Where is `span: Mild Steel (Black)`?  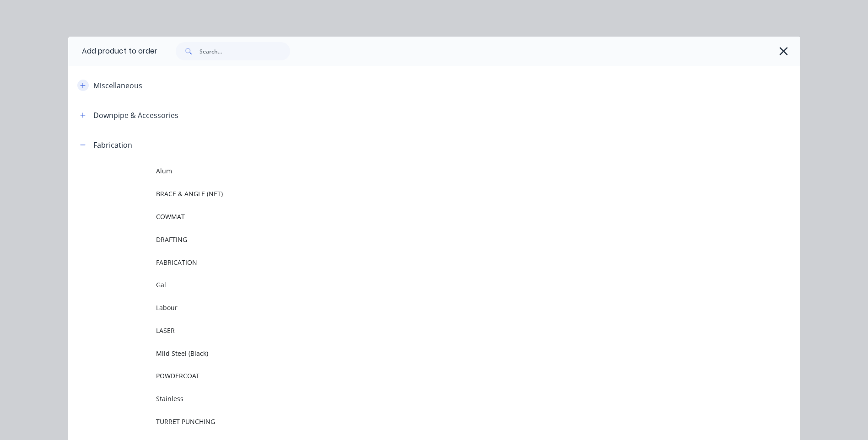 span: Mild Steel (Black) is located at coordinates (414, 353).